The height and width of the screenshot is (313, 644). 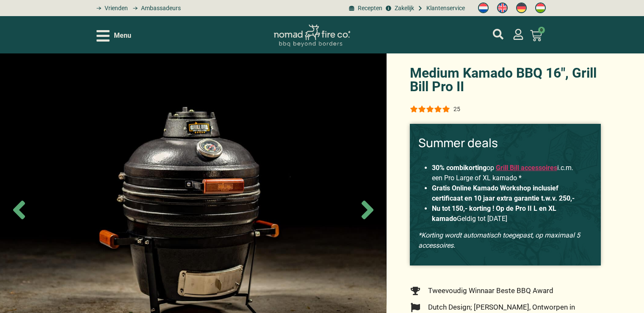 What do you see at coordinates (445, 8) in the screenshot?
I see `span: Klantenservice` at bounding box center [445, 8].